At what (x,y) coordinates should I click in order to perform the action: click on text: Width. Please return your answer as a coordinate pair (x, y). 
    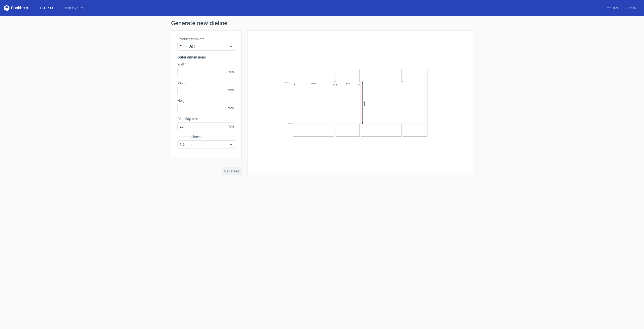
    Looking at the image, I should click on (314, 84).